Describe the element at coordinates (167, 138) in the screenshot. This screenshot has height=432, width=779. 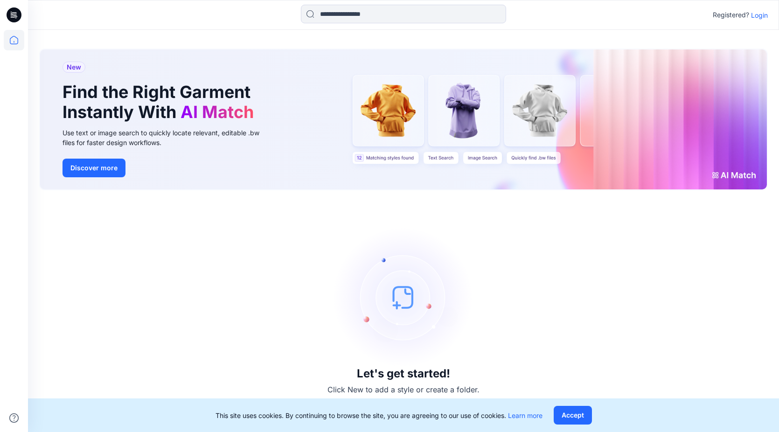
I see `div: Use text or image search to quickly locate relevant, editable .bw files for faster design workflows.` at that location.